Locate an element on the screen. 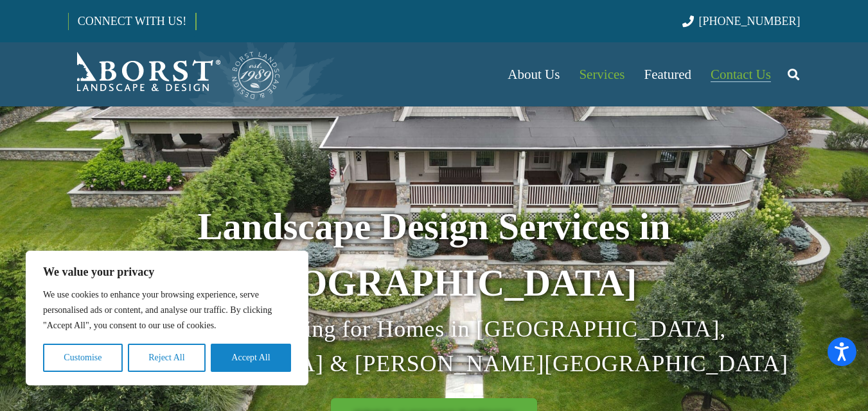  span: Featured is located at coordinates (668, 74).